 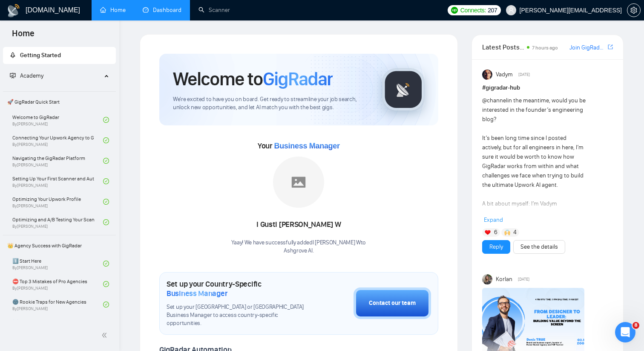 I want to click on h1: Set up your Country-Specific, so click(x=239, y=289).